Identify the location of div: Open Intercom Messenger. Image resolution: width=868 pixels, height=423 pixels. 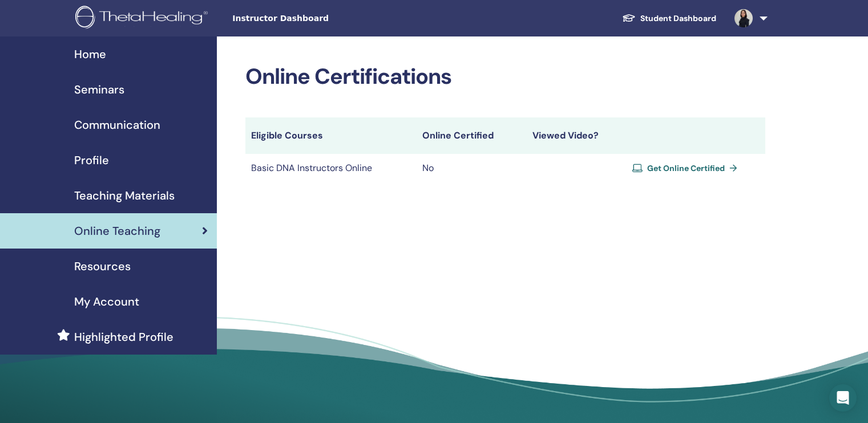
(843, 398).